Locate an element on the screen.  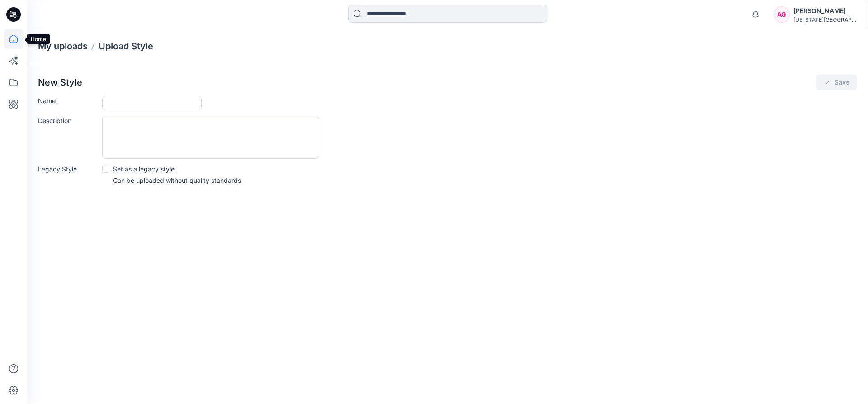
label: Legacy Style is located at coordinates (68, 168).